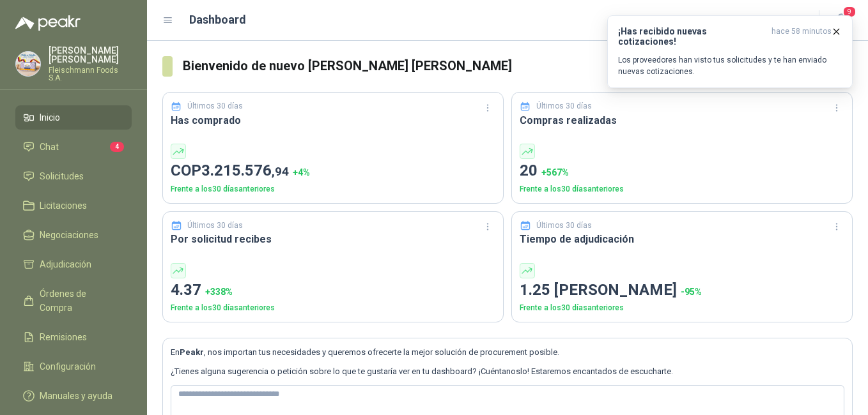 The image size is (868, 415). Describe the element at coordinates (76, 396) in the screenshot. I see `span: Manuales y ayuda` at that location.